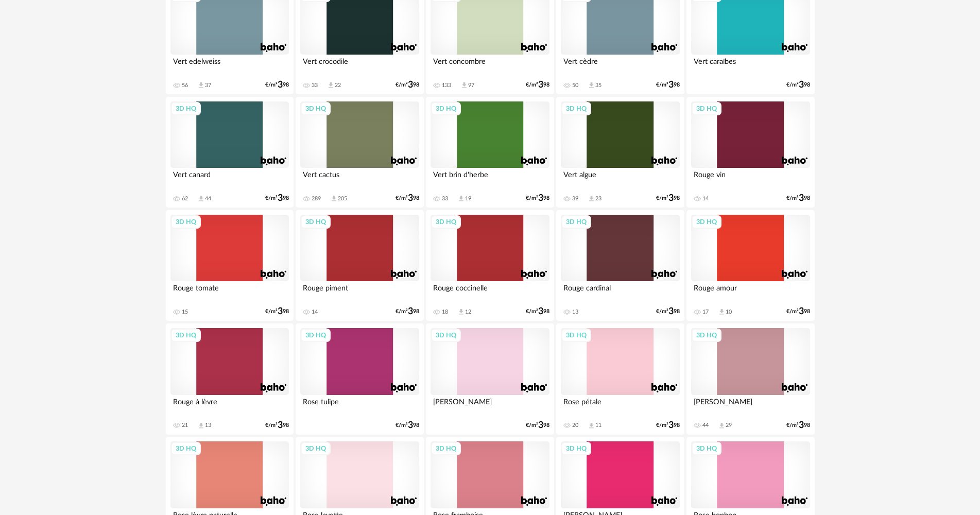  What do you see at coordinates (750, 291) in the screenshot?
I see `div: Rouge amour` at bounding box center [750, 291].